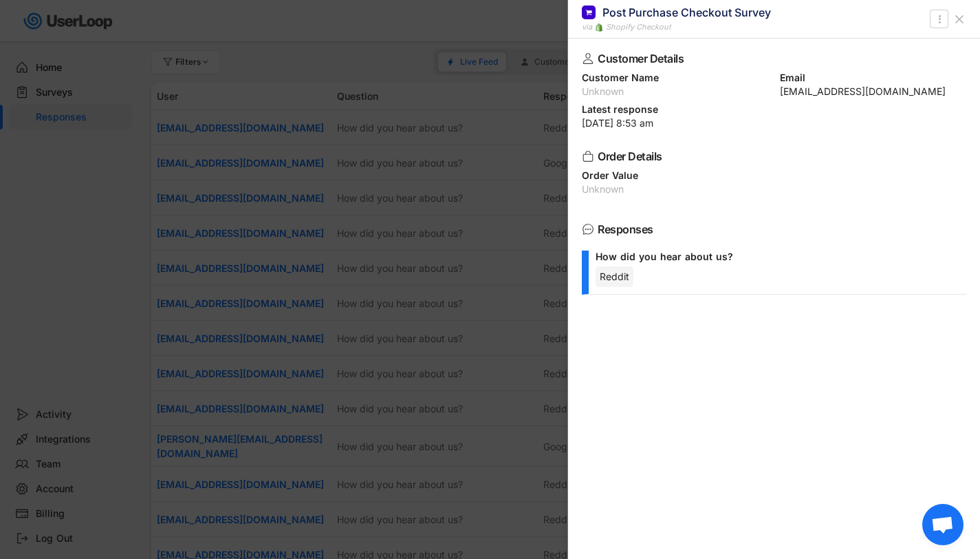  What do you see at coordinates (676, 77) in the screenshot?
I see `div: Customer Name` at bounding box center [676, 77].